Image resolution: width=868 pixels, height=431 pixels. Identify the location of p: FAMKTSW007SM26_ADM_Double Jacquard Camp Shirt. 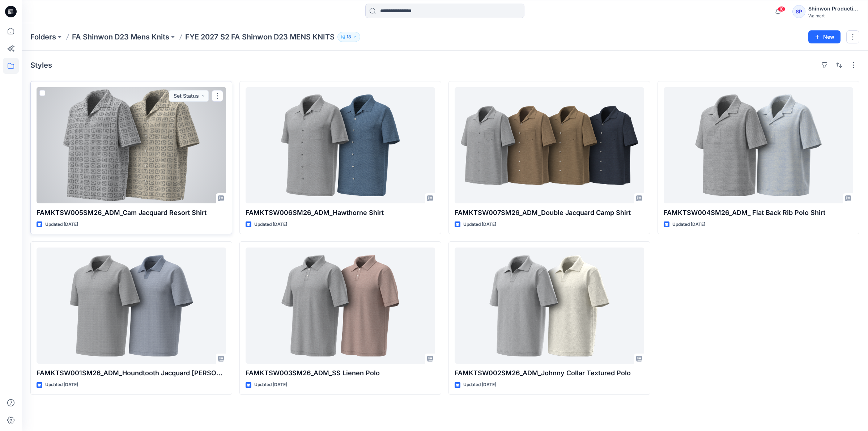
(549, 213).